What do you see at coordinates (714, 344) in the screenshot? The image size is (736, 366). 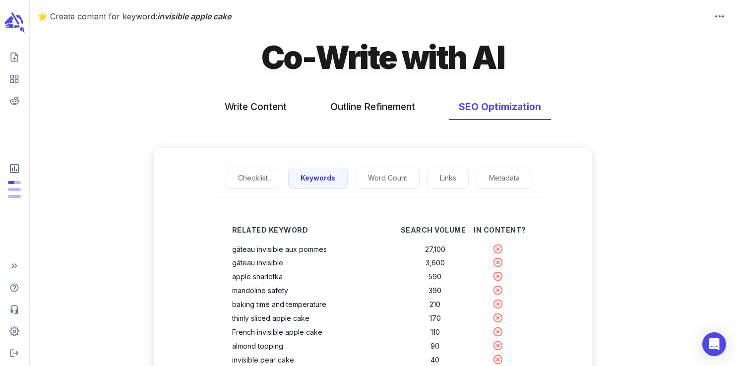 I see `div: Open Intercom Messenger` at bounding box center [714, 344].